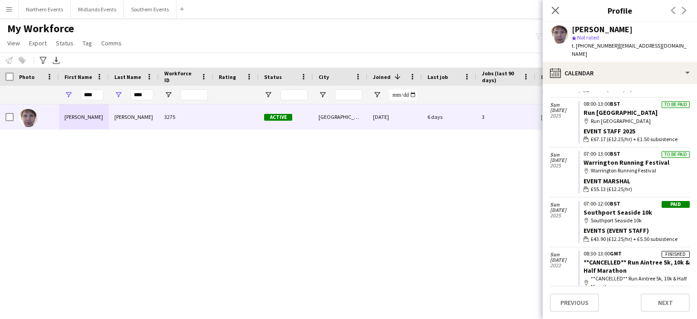 Image resolution: width=697 pixels, height=319 pixels. Describe the element at coordinates (56, 60) in the screenshot. I see `app-action-btn: Export XLSX` at that location.